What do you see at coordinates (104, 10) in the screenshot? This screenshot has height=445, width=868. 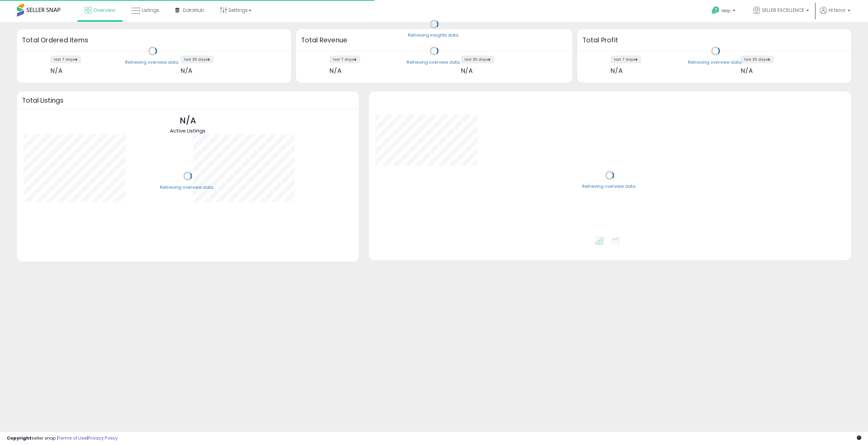 I see `span: Overview` at bounding box center [104, 10].